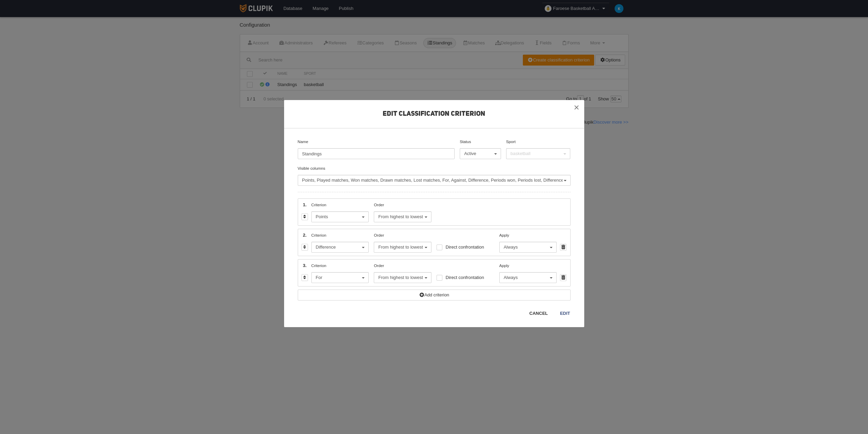  I want to click on input: Name, so click(376, 153).